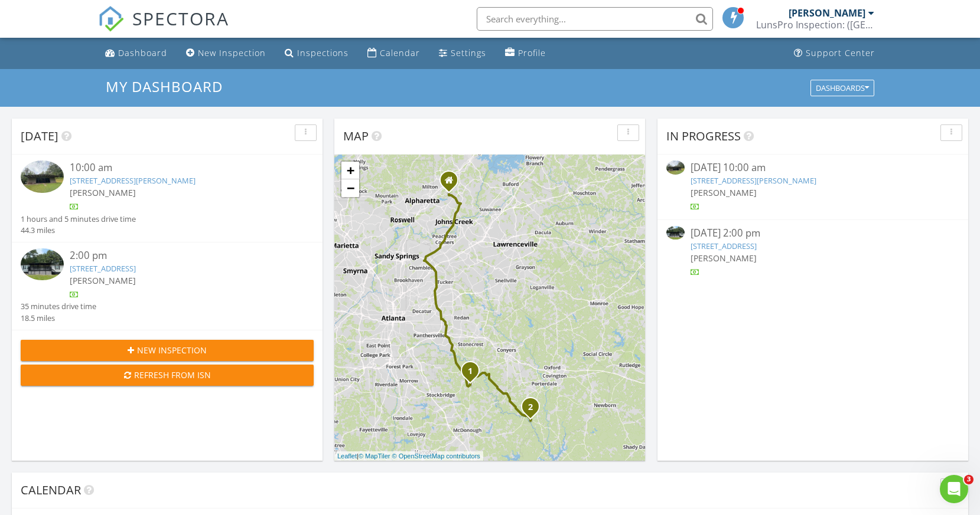  What do you see at coordinates (180, 167) in the screenshot?
I see `div: 10:00 am` at bounding box center [180, 167].